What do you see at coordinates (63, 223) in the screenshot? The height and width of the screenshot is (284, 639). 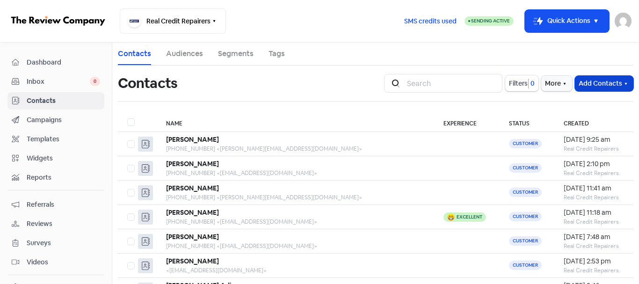 I see `span: Reviews` at bounding box center [63, 223].